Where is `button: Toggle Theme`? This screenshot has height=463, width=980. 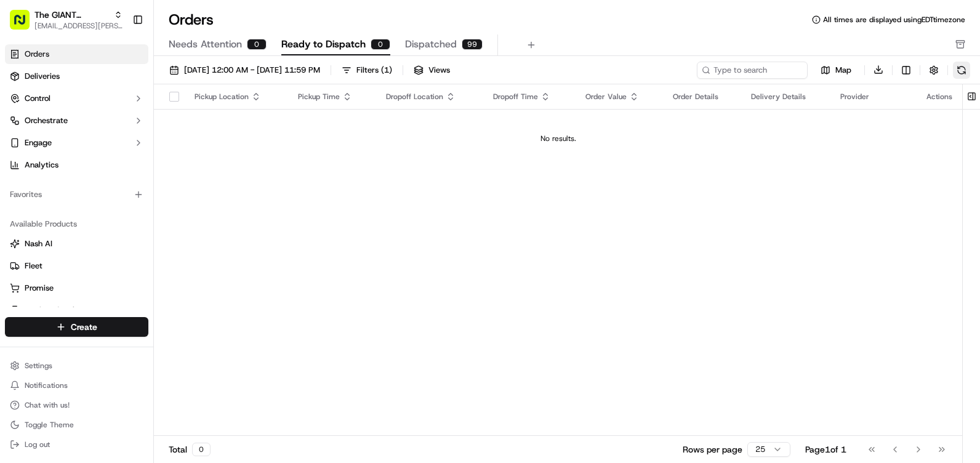 button: Toggle Theme is located at coordinates (77, 425).